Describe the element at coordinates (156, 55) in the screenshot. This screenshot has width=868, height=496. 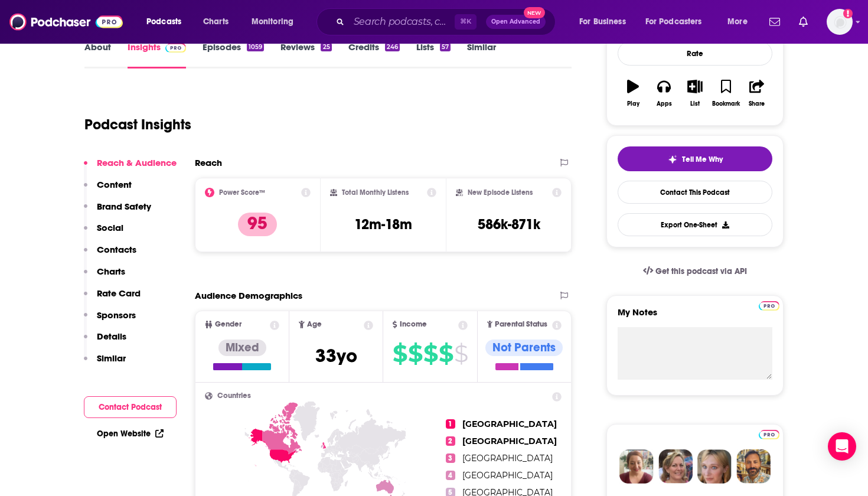
I see `a: InsightsPodchaser Pro` at that location.